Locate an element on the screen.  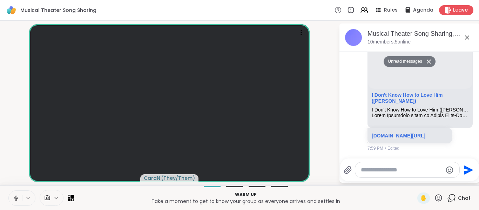
button: Emoji picker is located at coordinates (450, 170).